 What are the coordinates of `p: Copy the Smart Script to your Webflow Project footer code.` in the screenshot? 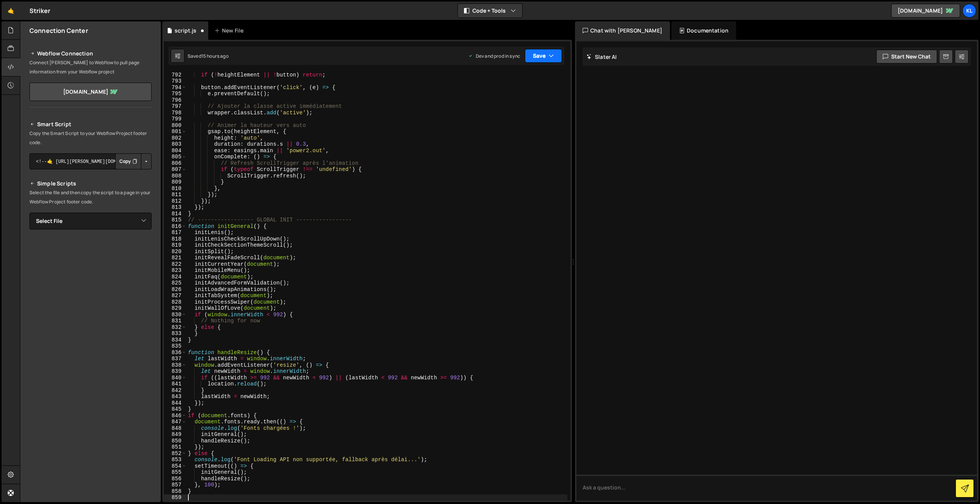 It's located at (90, 138).